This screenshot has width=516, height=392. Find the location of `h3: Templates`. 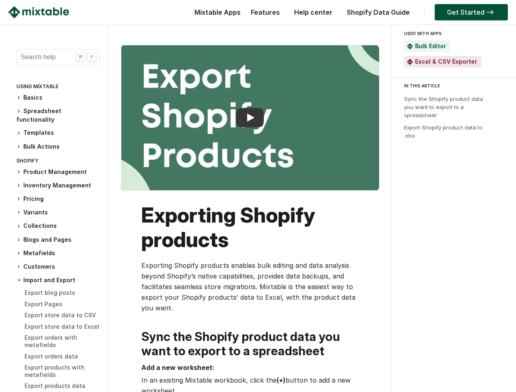

h3: Templates is located at coordinates (58, 133).